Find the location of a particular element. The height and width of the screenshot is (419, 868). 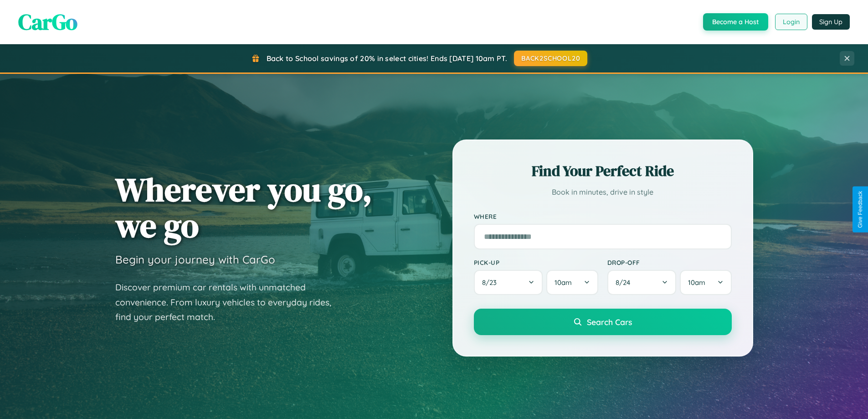

span: CarGo is located at coordinates (48, 22).